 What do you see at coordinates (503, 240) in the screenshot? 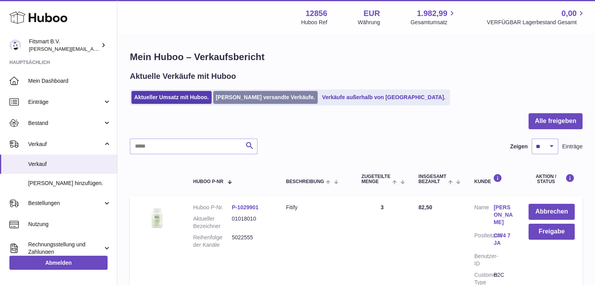
I see `a: CW4 7JA` at bounding box center [503, 240].